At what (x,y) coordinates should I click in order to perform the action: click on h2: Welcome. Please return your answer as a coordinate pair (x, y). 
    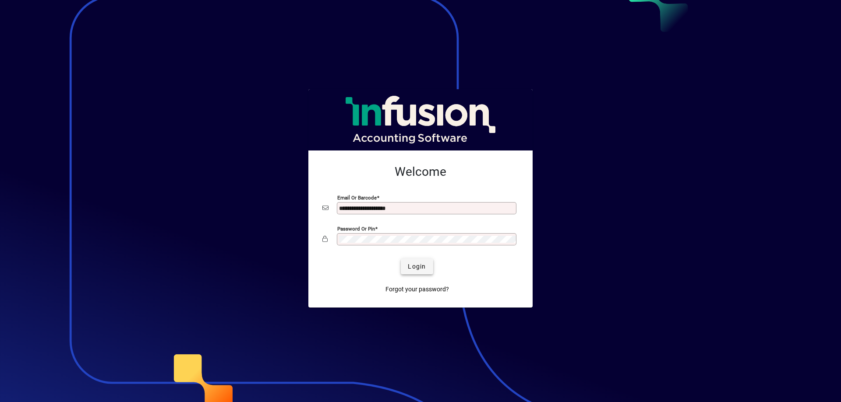
    Looking at the image, I should click on (420, 172).